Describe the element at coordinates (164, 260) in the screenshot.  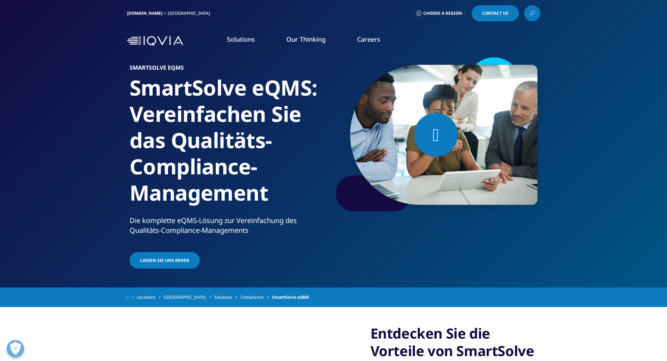
I see `span: Lassen Sie uns reden` at that location.